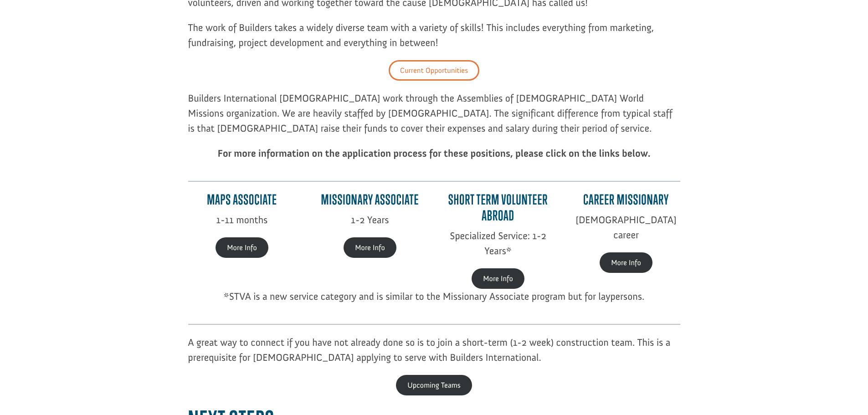 Image resolution: width=868 pixels, height=415 pixels. What do you see at coordinates (242, 202) in the screenshot?
I see `h4: MAPS Associate` at bounding box center [242, 202].